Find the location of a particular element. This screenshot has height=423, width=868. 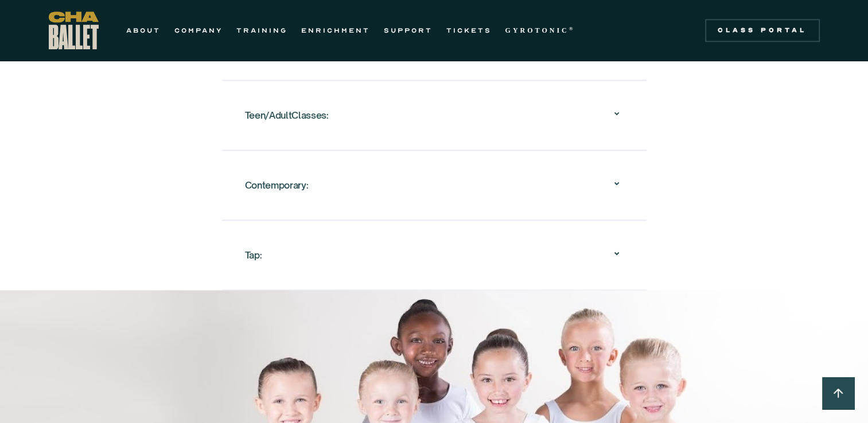

a: Class Portal is located at coordinates (762, 31).